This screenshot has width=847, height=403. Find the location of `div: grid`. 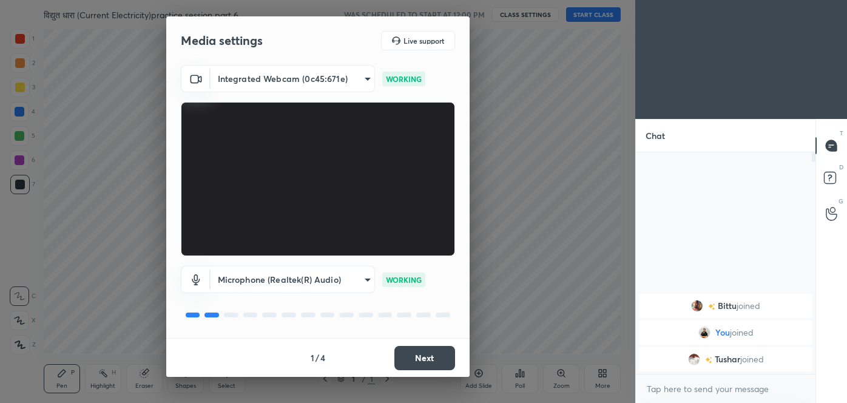

div: grid is located at coordinates (726, 333).